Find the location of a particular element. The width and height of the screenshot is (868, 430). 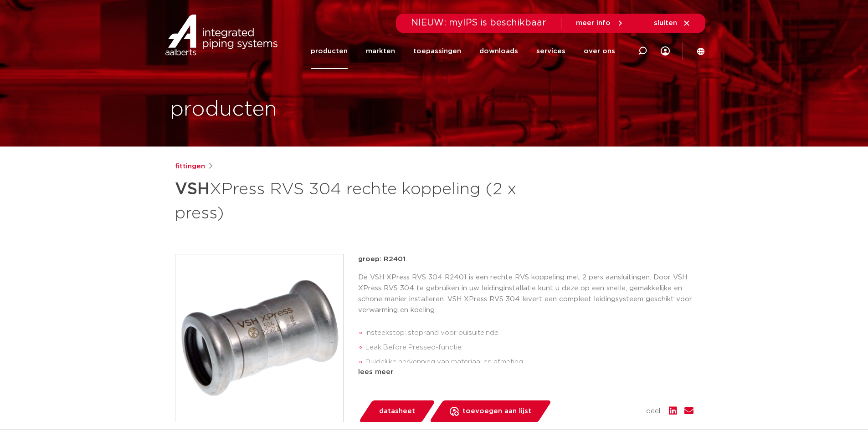

img: Product Image for VSH XPress RVS 304 rechte koppeling (2 x press) is located at coordinates (259, 338).